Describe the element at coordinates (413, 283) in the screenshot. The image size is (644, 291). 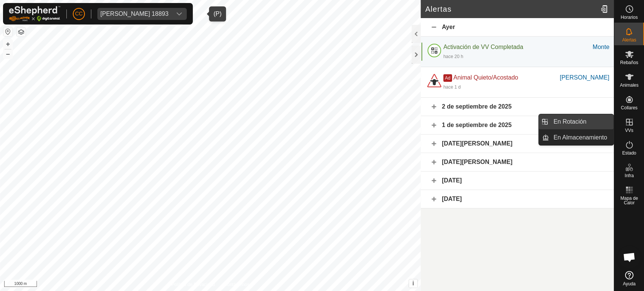
I see `span: i` at that location.